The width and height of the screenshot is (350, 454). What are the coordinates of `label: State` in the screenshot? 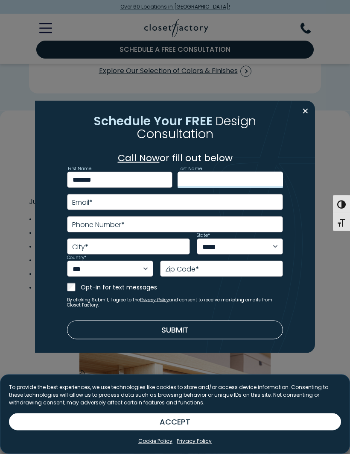 It's located at (203, 235).